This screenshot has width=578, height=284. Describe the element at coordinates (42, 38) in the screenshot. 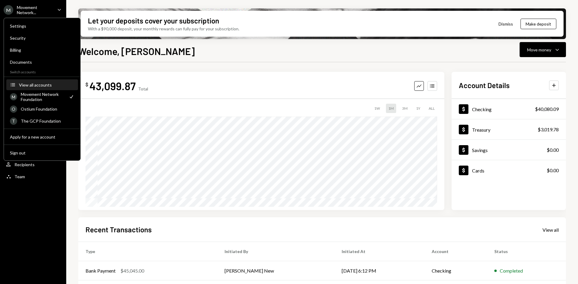

I see `div: Security` at that location.